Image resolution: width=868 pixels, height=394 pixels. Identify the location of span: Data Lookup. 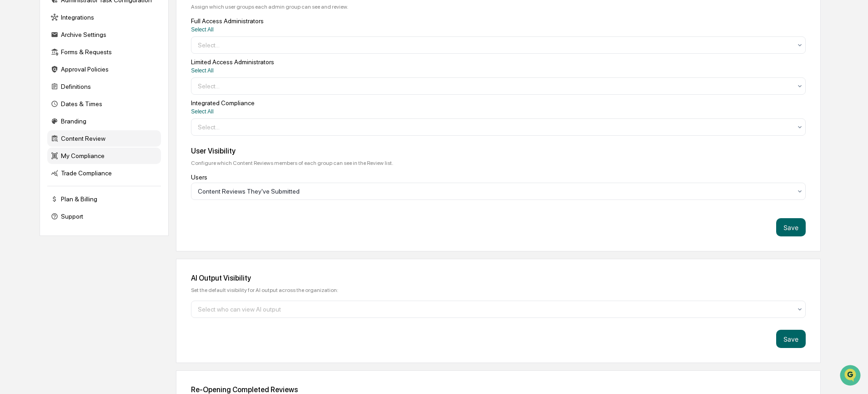
(38, 137).